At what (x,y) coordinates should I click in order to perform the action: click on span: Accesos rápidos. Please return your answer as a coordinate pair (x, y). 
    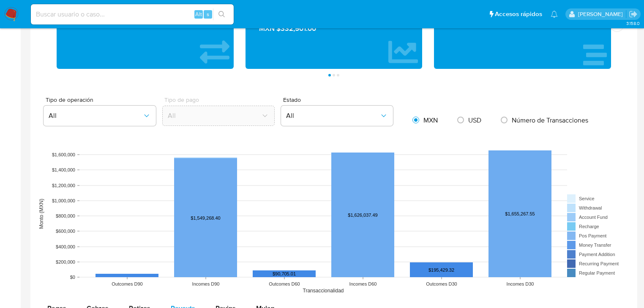
    Looking at the image, I should click on (518, 14).